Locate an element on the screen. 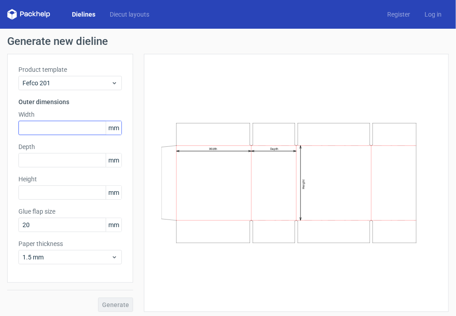 Image resolution: width=456 pixels, height=316 pixels. h1: Generate new dieline is located at coordinates (228, 41).